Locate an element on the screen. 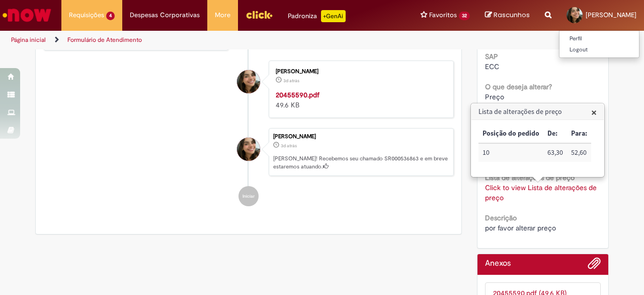  b: O que deseja alterar? is located at coordinates (519, 87).